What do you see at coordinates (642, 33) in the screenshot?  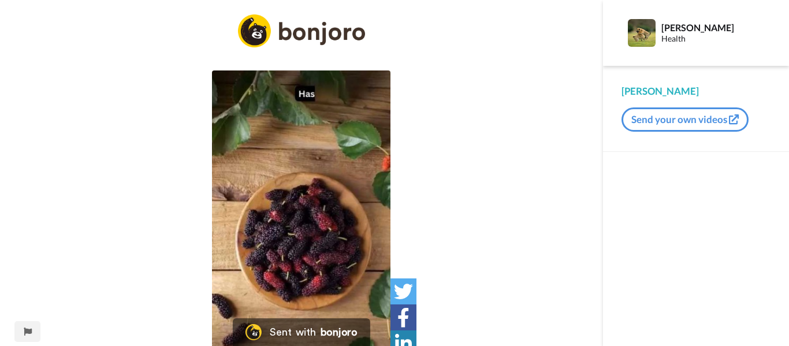 I see `img: Profile Image` at bounding box center [642, 33].